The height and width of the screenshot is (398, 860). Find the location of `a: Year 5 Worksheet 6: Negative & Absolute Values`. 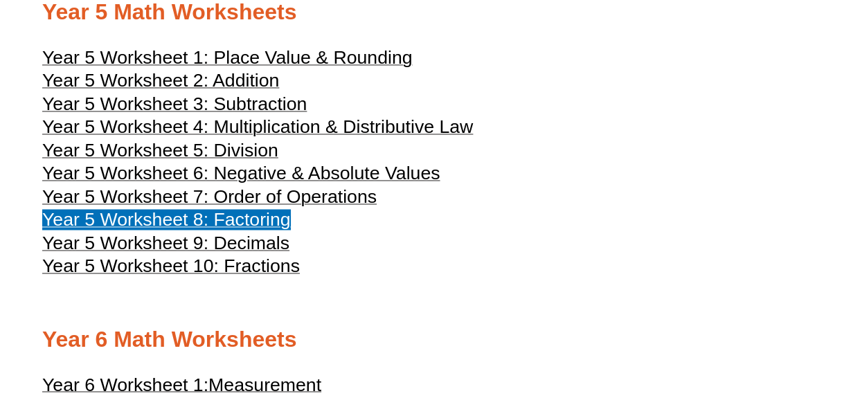

a: Year 5 Worksheet 6: Negative & Absolute Values is located at coordinates (241, 176).